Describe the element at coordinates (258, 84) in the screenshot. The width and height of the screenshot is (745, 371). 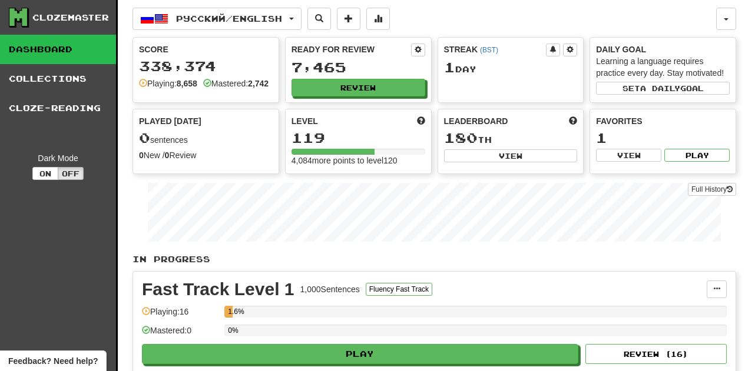
I see `strong: 2,742` at that location.